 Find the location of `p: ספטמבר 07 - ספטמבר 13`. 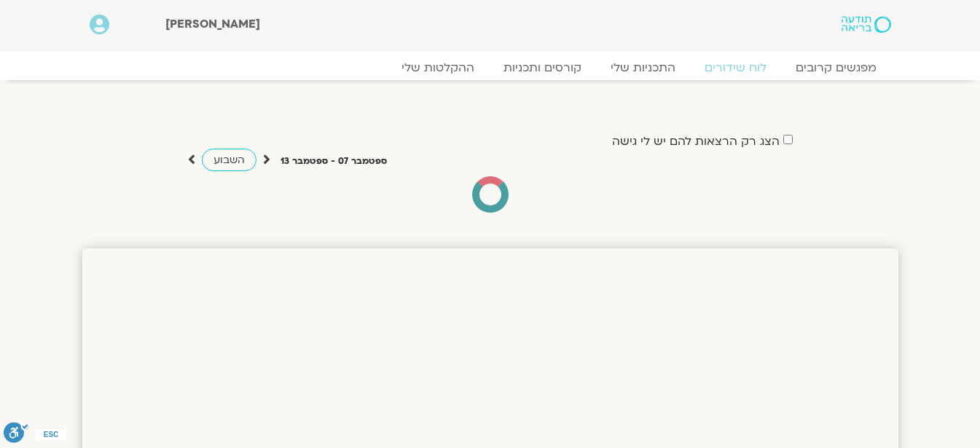

p: ספטמבר 07 - ספטמבר 13 is located at coordinates (333, 161).